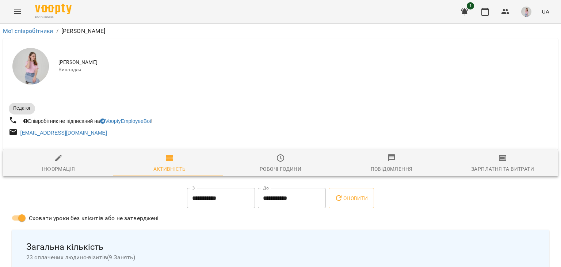 This screenshot has width=561, height=267. What do you see at coordinates (280, 247) in the screenshot?
I see `span: Загальна кількість` at bounding box center [280, 247].